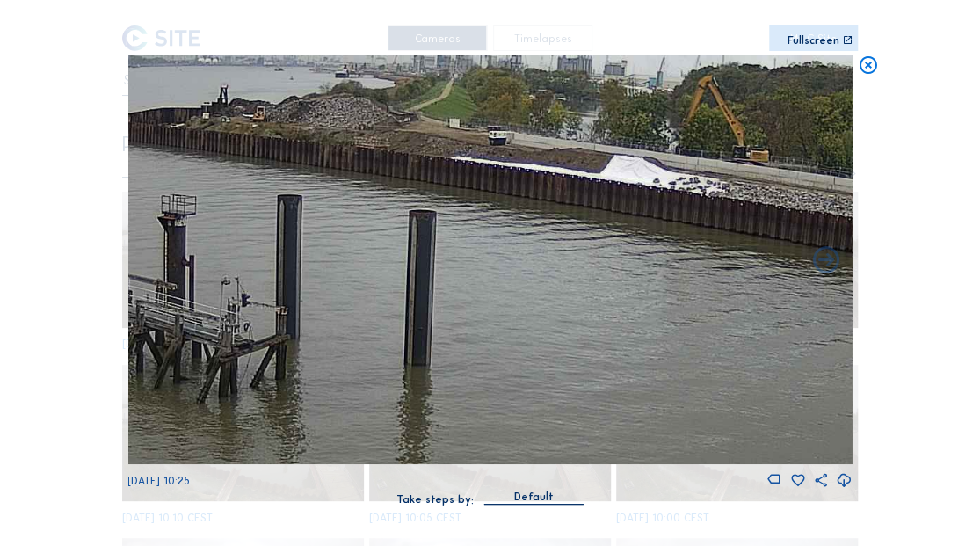  What do you see at coordinates (435, 499) in the screenshot?
I see `div: Take steps by:` at bounding box center [435, 499].